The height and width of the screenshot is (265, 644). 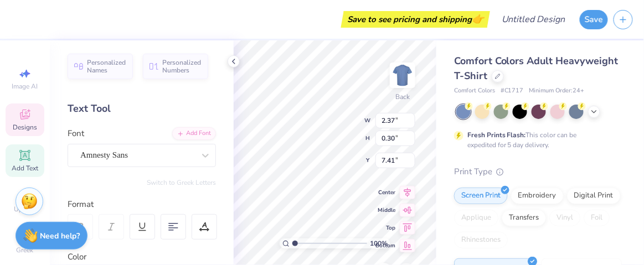 What do you see at coordinates (25, 169) in the screenshot?
I see `span: Add Text` at bounding box center [25, 169].